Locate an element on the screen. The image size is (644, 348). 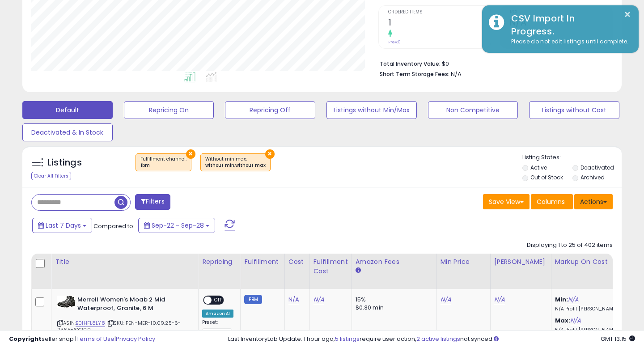
b: Short Term Storage Fees: is located at coordinates (415, 74).